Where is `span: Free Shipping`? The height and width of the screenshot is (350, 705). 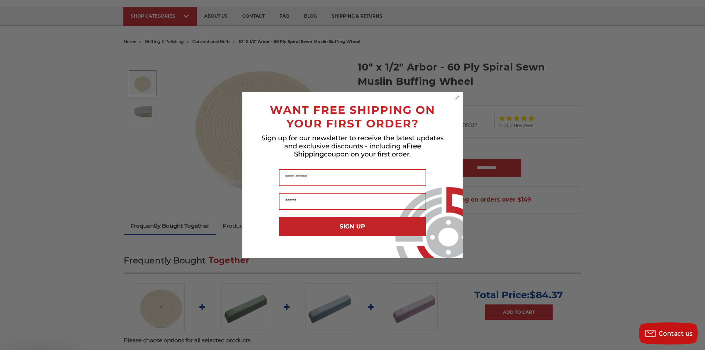 span: Free Shipping is located at coordinates (358, 150).